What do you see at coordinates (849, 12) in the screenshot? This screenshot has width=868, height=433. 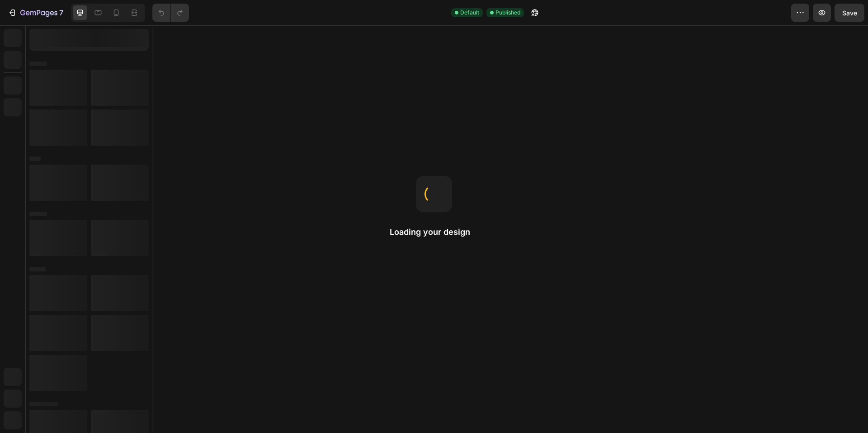 I see `button: Save` at bounding box center [849, 12].